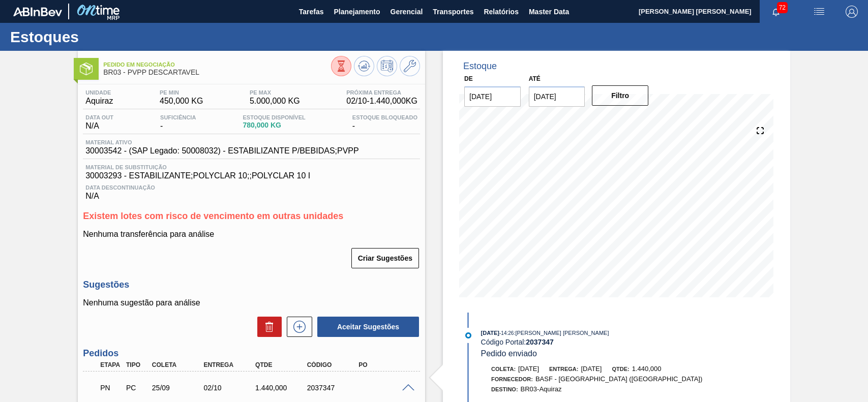  Describe the element at coordinates (251, 235) in the screenshot. I see `p: Nenhuma transferência para análise` at that location.